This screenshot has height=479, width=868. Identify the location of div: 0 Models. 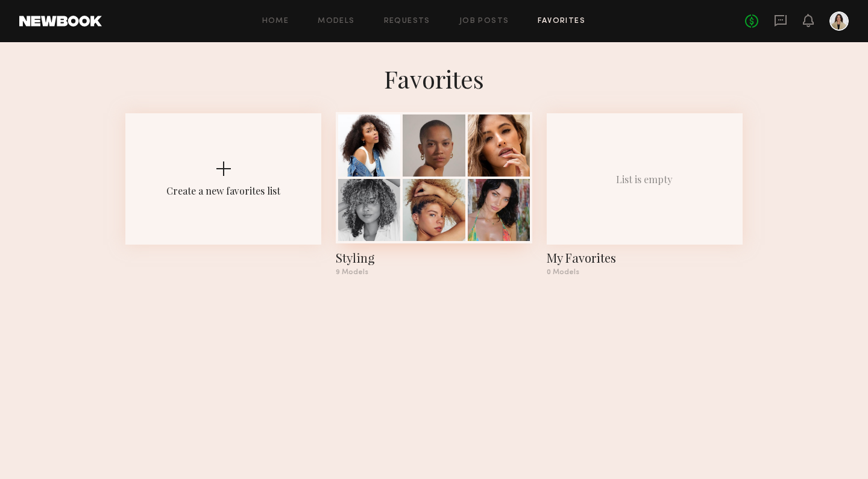
(644, 273).